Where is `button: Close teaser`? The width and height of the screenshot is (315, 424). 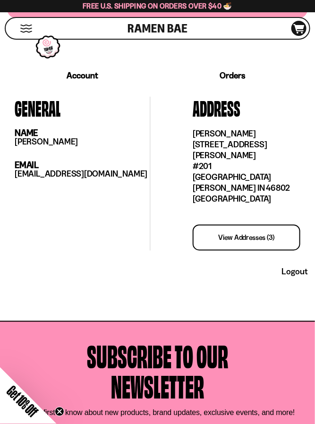
button: Close teaser is located at coordinates (60, 412).